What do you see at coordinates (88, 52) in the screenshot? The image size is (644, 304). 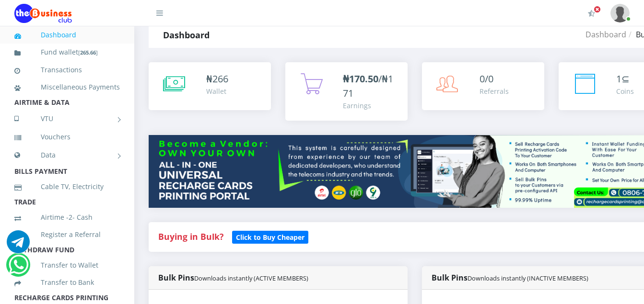 I see `b: 265.66` at bounding box center [88, 52].